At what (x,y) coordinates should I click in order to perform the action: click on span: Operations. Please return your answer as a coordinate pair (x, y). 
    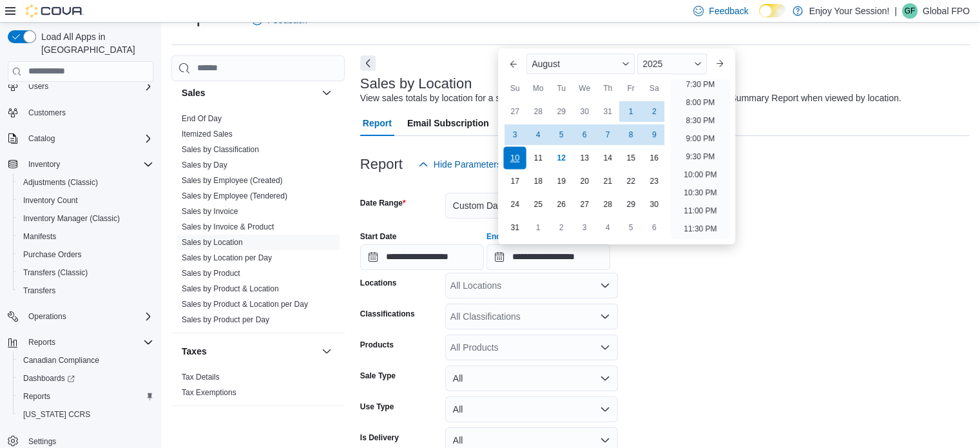
    Looking at the image, I should click on (47, 317).